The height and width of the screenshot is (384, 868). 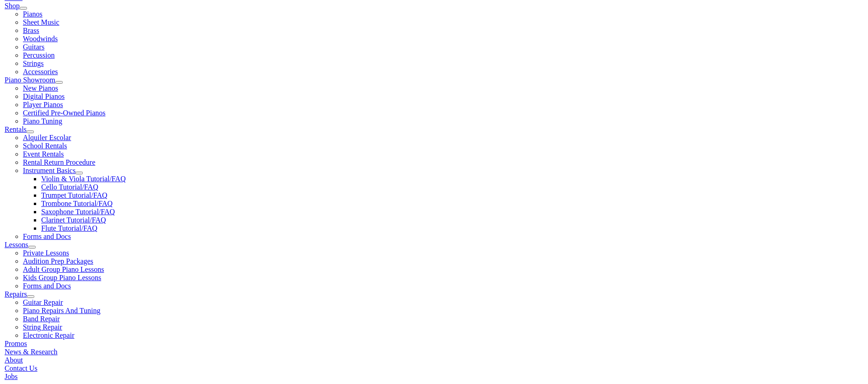 I want to click on span: Accessories, so click(x=40, y=71).